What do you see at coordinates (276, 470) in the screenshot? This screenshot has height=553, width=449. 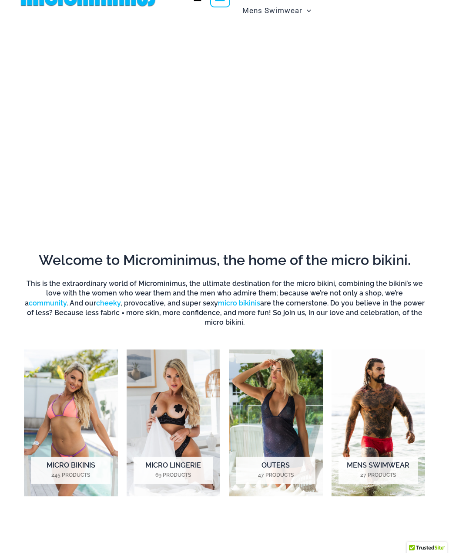 I see `h2: Outers` at bounding box center [276, 470].